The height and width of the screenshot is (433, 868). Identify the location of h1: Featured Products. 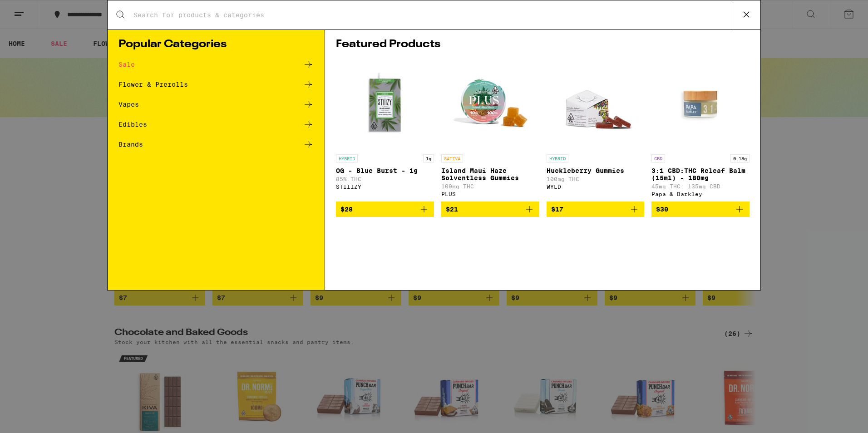
(542, 44).